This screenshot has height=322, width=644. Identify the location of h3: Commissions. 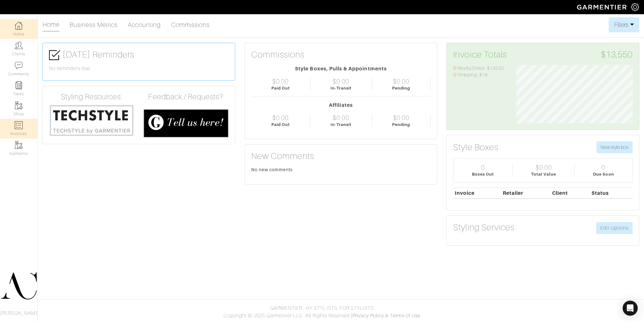
(278, 55).